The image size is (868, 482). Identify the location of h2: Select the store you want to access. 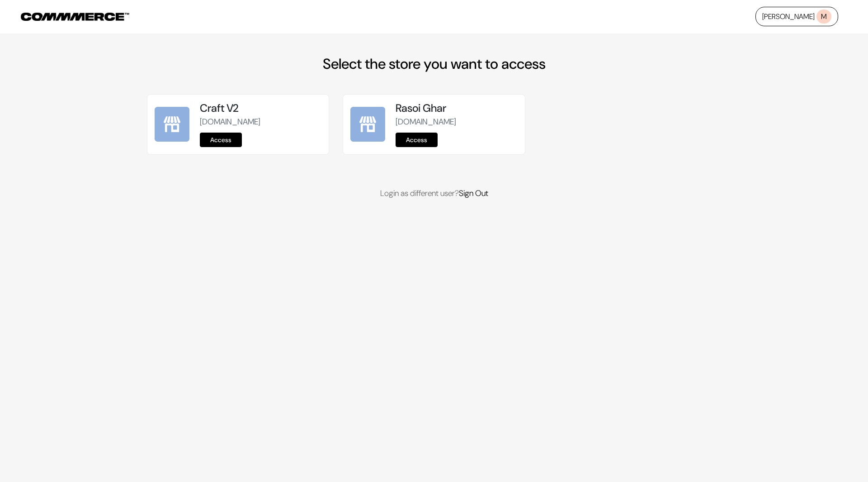
(434, 64).